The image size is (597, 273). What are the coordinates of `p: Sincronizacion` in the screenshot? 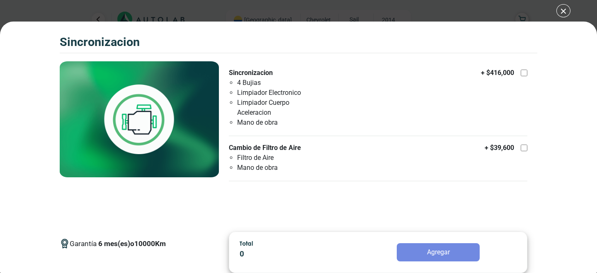 It's located at (277, 73).